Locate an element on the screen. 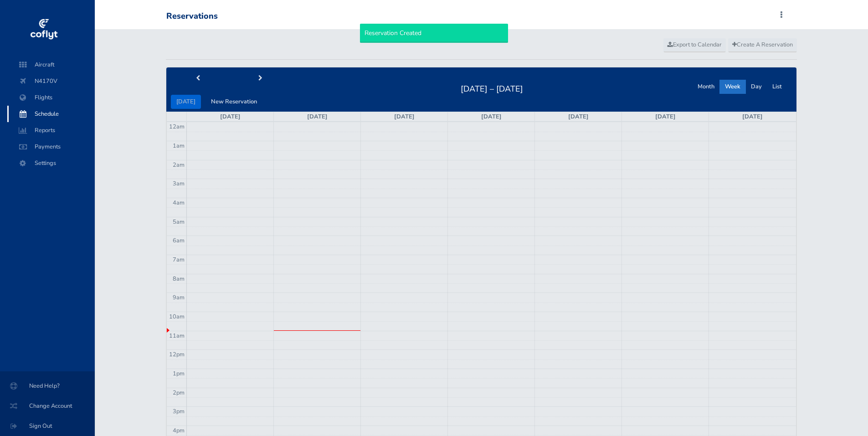 The height and width of the screenshot is (436, 868). span: Payments is located at coordinates (51, 147).